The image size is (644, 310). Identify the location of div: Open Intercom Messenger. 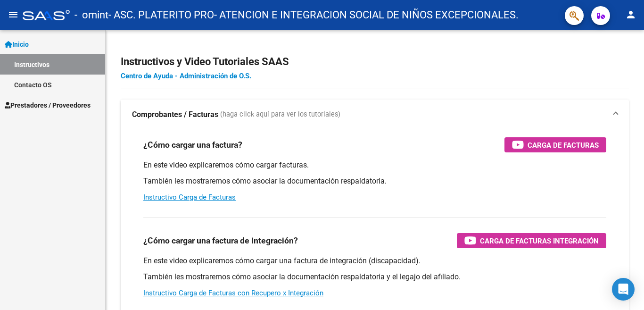
(623, 289).